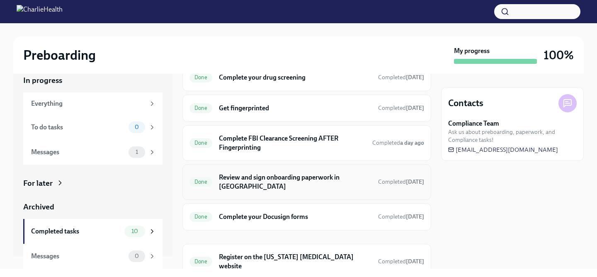 The height and width of the screenshot is (277, 597). What do you see at coordinates (307, 143) in the screenshot?
I see `a: DoneComplete FBI Clearance Screening AFTER FingerprintingCompleteda day ago` at bounding box center [307, 143].